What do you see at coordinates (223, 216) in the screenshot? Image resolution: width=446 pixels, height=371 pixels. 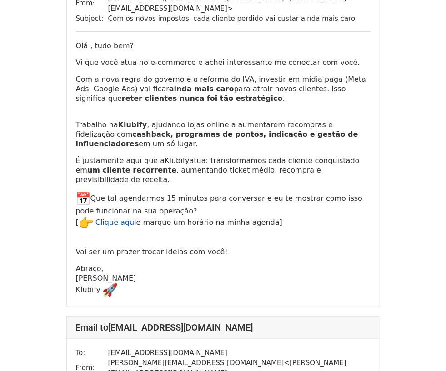 I see `p: Que tal agendarmos 15 minutos para conversar e eu te mostrar como isso pode funcionar na sua oper...` at bounding box center [223, 216].